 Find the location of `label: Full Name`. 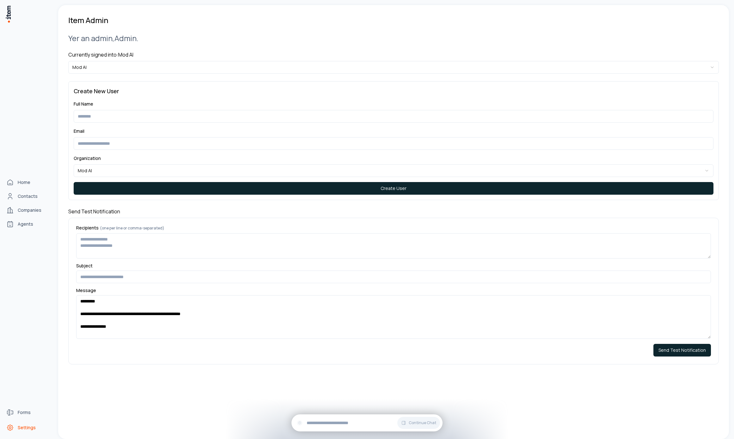

label: Full Name is located at coordinates (83, 104).